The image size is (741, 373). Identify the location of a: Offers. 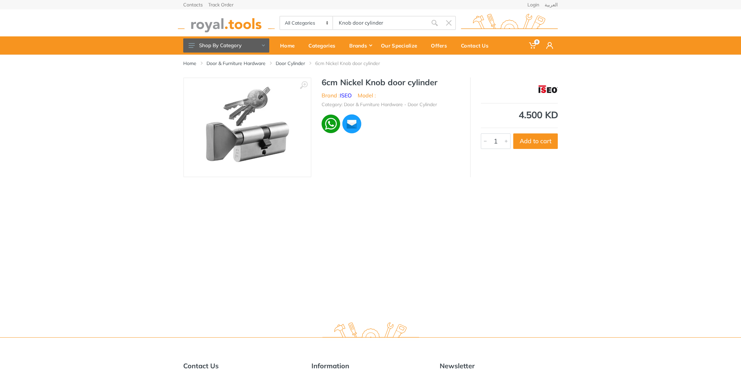
(441, 46).